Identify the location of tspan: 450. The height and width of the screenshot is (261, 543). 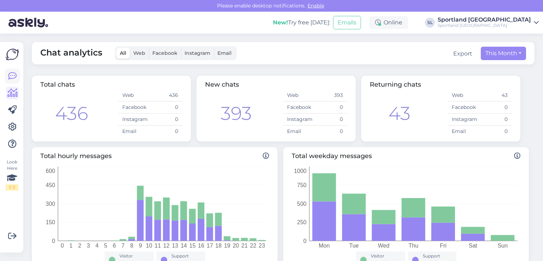
(50, 185).